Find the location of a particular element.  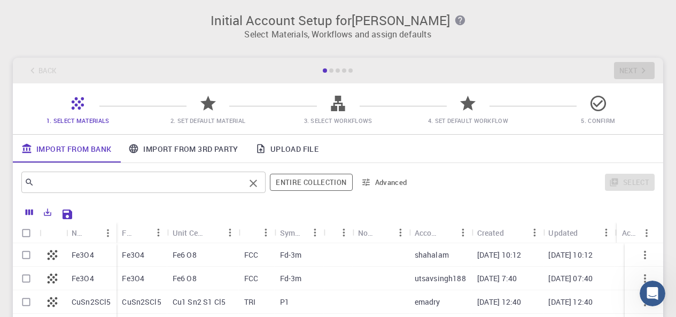

span: Filter throughout whole library including sets (folders) is located at coordinates (311, 182).